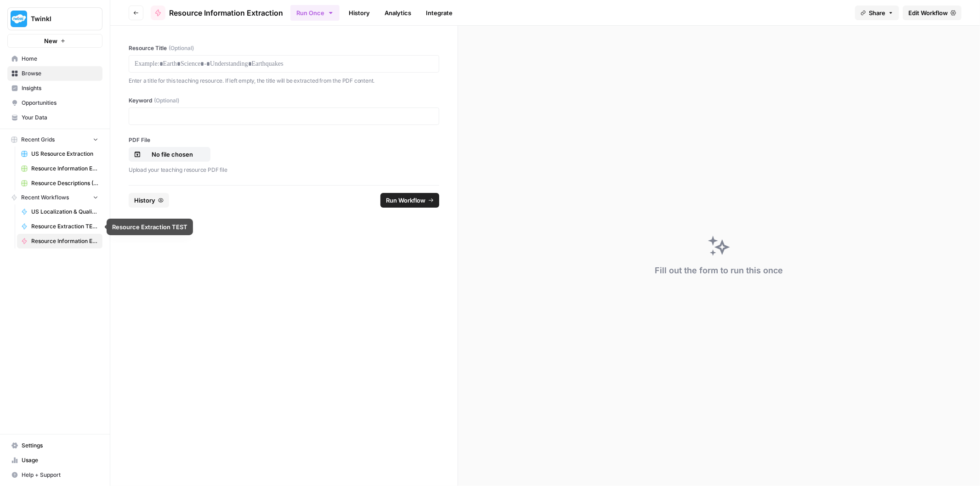  I want to click on a: Analytics, so click(398, 13).